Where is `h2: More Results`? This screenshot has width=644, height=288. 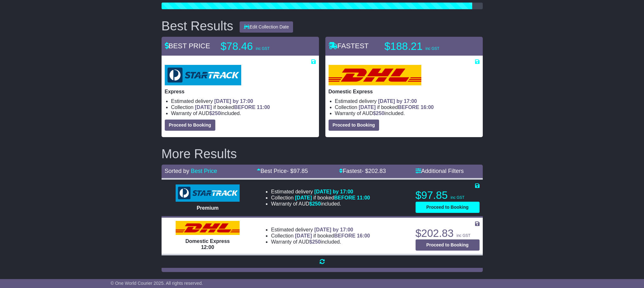
h2: More Results is located at coordinates (322, 154).